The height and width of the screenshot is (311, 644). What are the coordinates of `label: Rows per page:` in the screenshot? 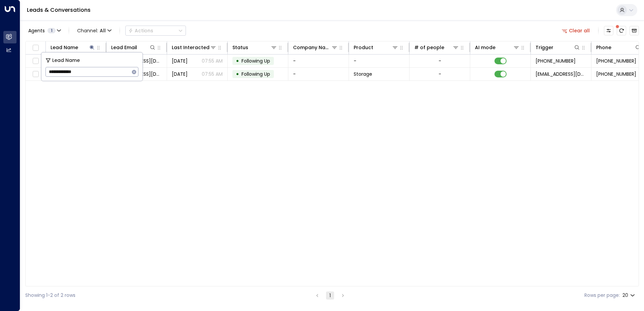 It's located at (602, 295).